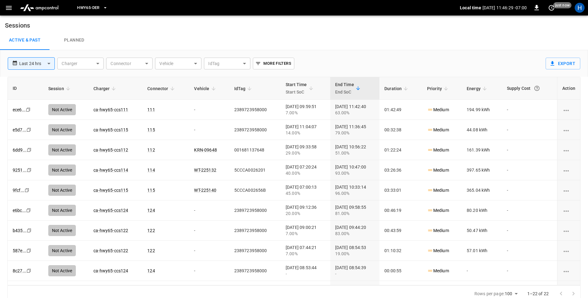 This screenshot has width=588, height=298. What do you see at coordinates (344, 92) in the screenshot?
I see `p: End SoC` at bounding box center [344, 92].